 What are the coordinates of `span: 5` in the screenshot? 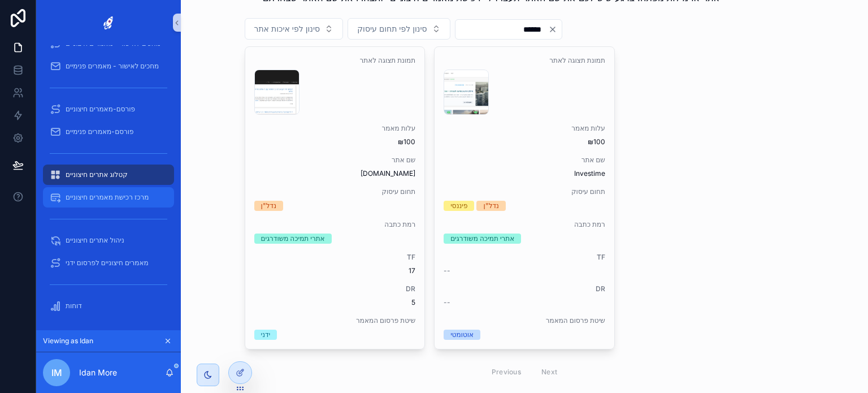 It's located at (335, 302).